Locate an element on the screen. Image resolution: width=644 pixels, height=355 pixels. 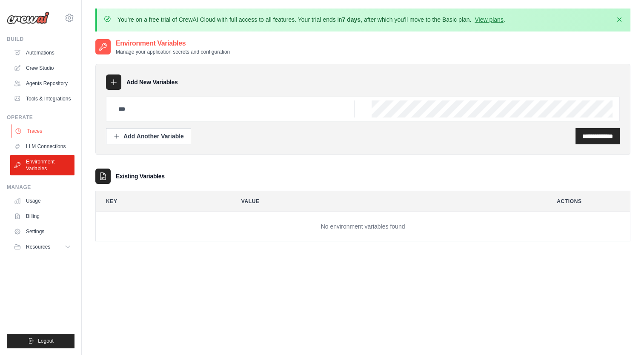
th: Key is located at coordinates (160, 201).